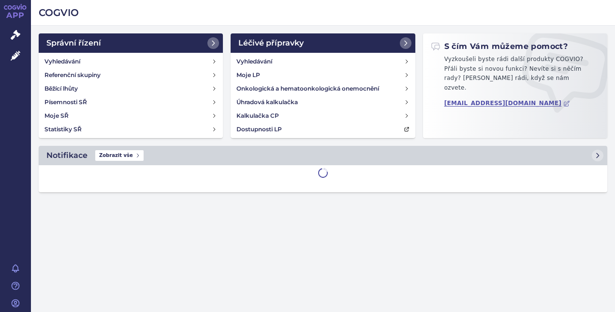 The image size is (615, 312). I want to click on a: Léčivé přípravky, so click(323, 43).